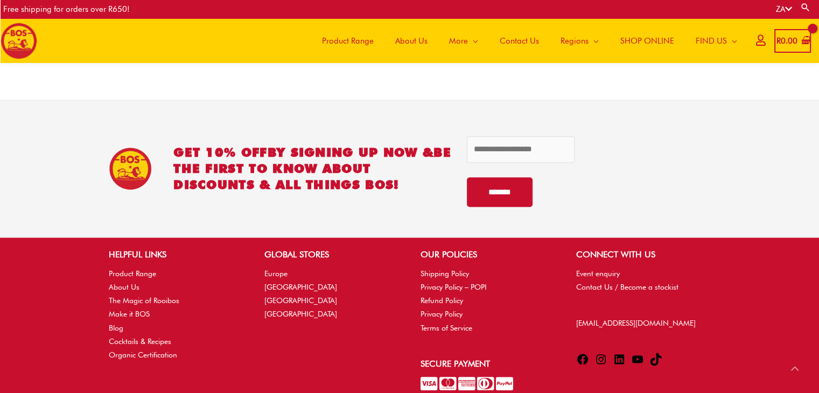 This screenshot has width=819, height=393. What do you see at coordinates (787, 41) in the screenshot?
I see `bdi: 0.00` at bounding box center [787, 41].